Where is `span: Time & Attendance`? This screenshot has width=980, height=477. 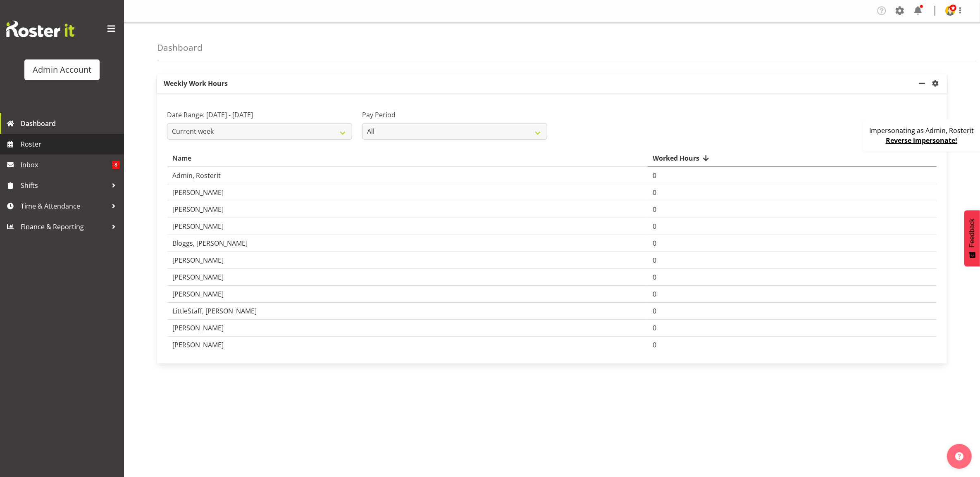 span: Time & Attendance is located at coordinates (64, 206).